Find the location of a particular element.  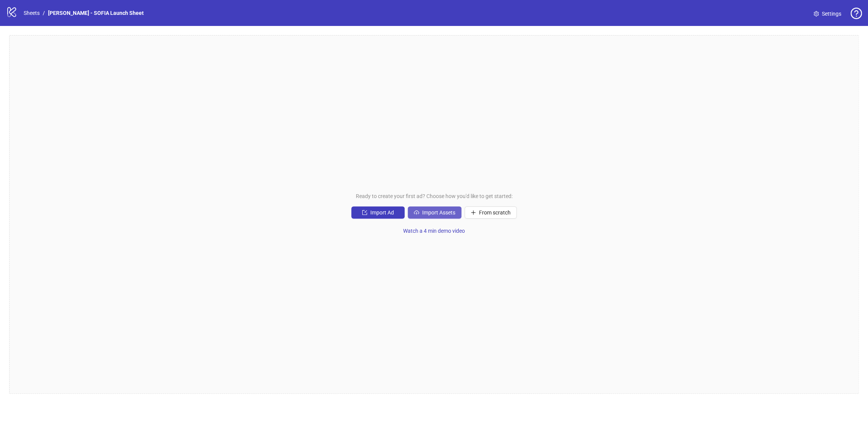

span: plus is located at coordinates (474, 212).